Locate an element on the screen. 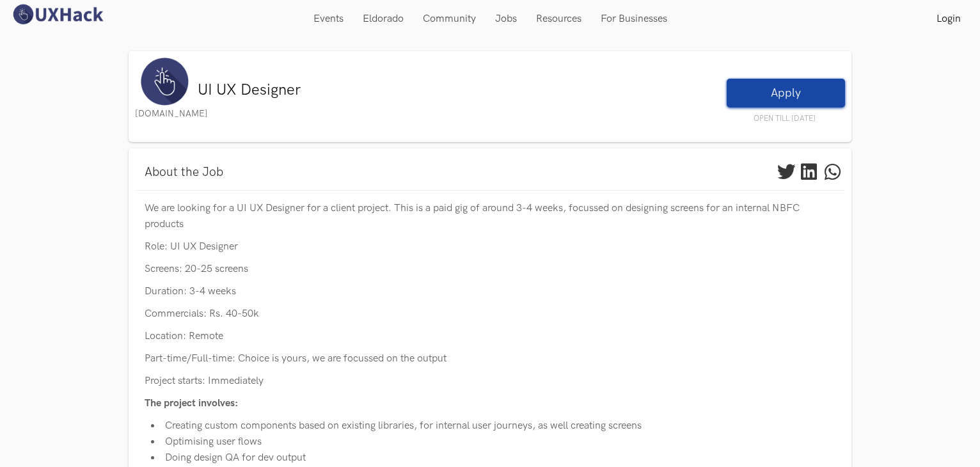  span: The project involves: is located at coordinates (192, 403).